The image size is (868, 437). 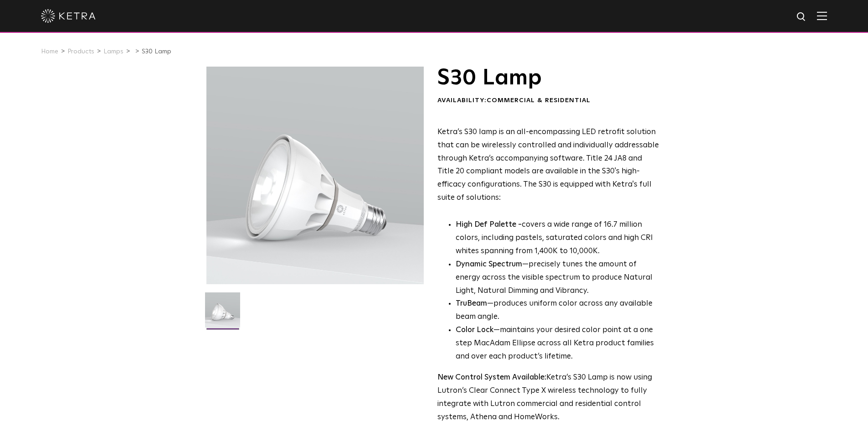 What do you see at coordinates (489, 264) in the screenshot?
I see `strong: Dynamic Spectrum` at bounding box center [489, 264].